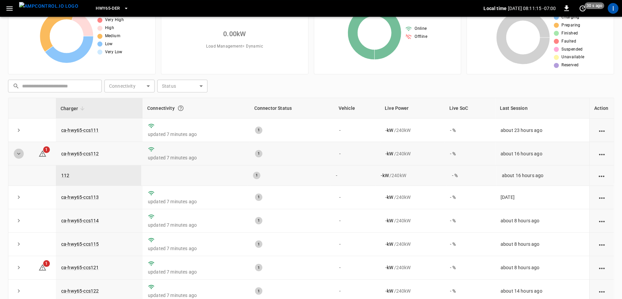  I want to click on th: Connector Status, so click(292, 108).